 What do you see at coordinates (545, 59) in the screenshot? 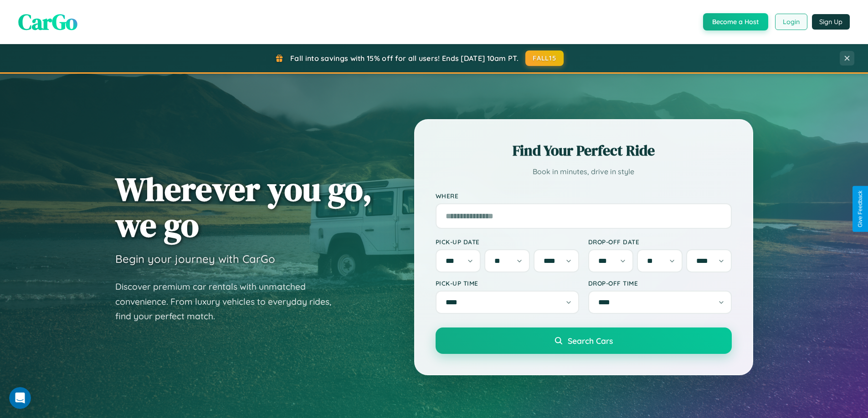
I see `button: FALL15` at bounding box center [545, 59].